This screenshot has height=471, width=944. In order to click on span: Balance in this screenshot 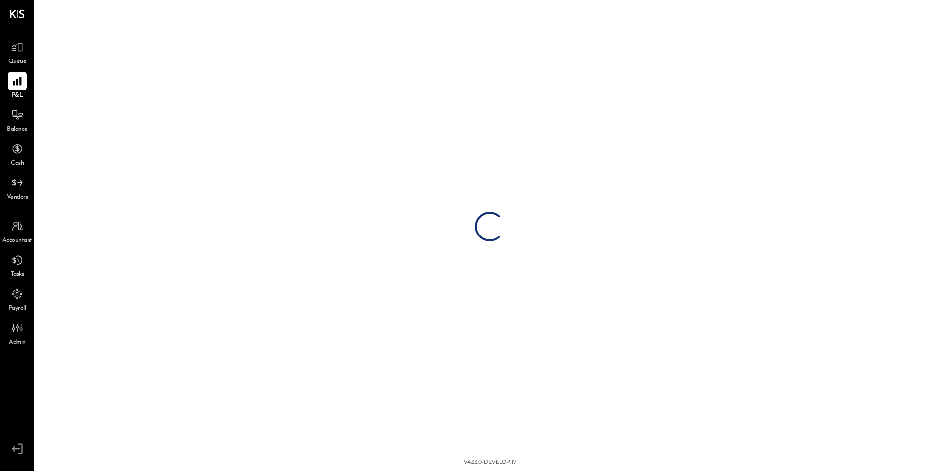, I will do `click(17, 130)`.